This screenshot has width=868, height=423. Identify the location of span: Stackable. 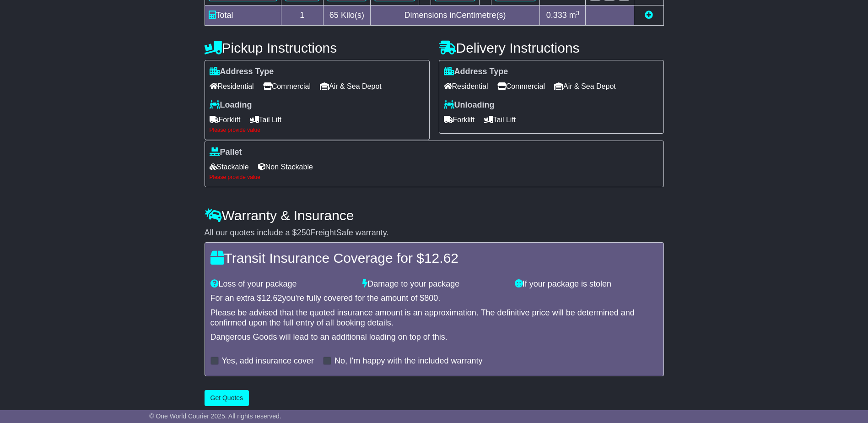
(229, 166).